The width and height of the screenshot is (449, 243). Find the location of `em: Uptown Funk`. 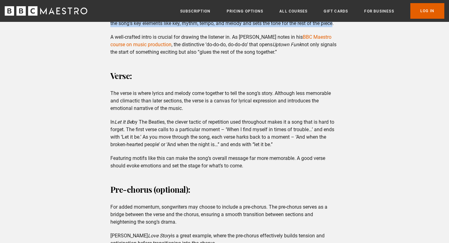

em: Uptown Funk is located at coordinates (287, 44).